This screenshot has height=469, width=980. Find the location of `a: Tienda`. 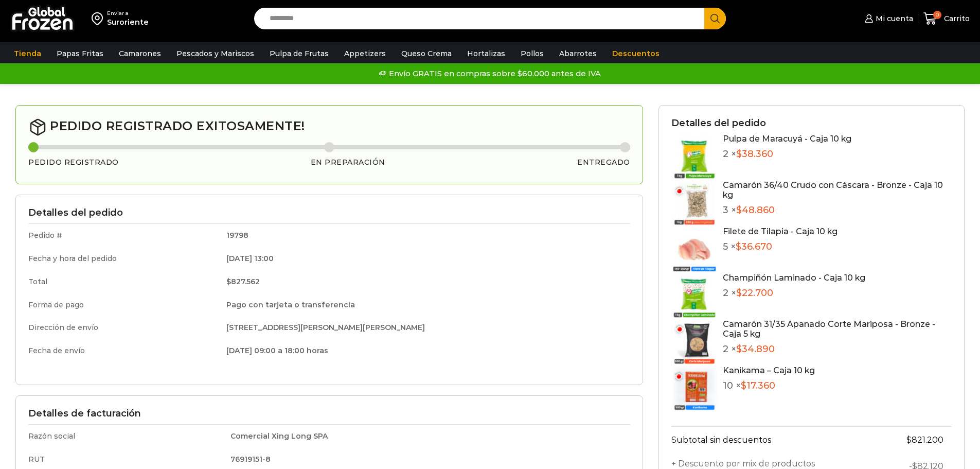

a: Tienda is located at coordinates (27, 53).